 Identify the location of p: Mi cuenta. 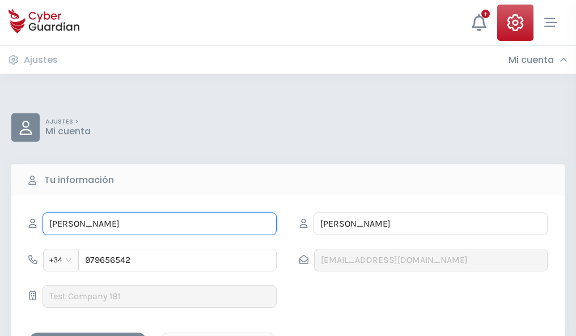
(68, 132).